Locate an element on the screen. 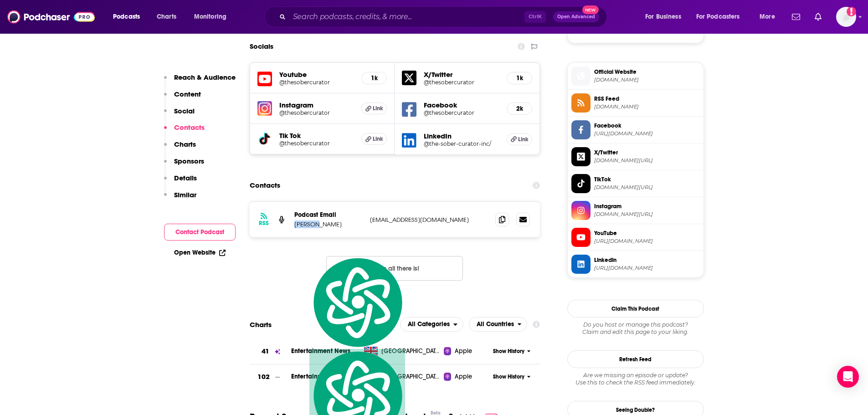 The height and width of the screenshot is (415, 868). h3: 41 is located at coordinates (265, 351).